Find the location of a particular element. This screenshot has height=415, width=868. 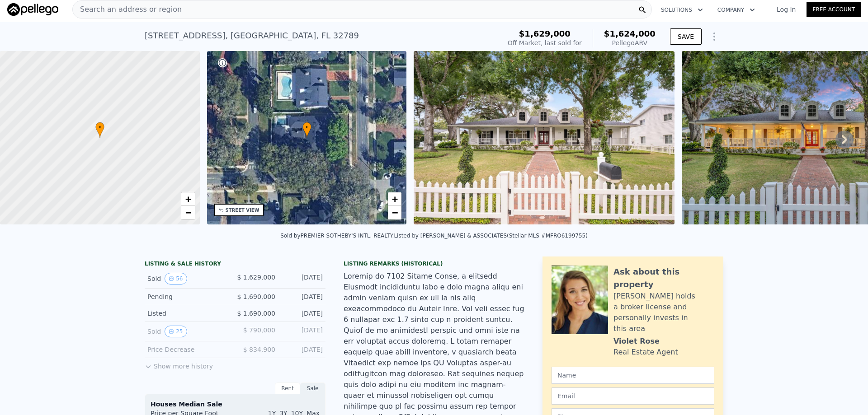

div: Pellego ARV is located at coordinates (629, 43).